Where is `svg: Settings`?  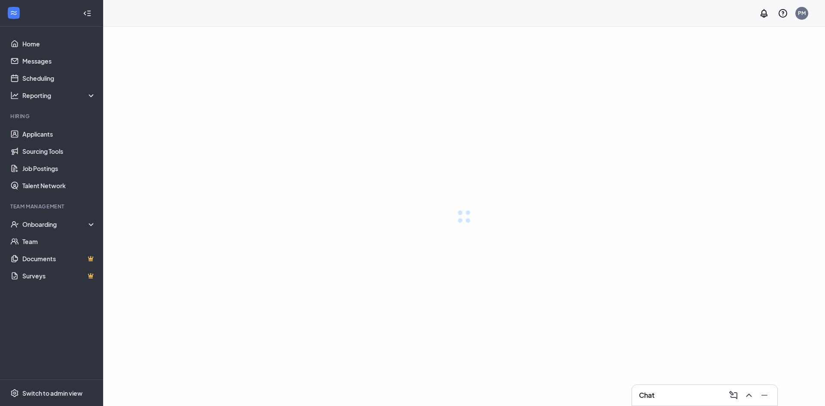 svg: Settings is located at coordinates (15, 393).